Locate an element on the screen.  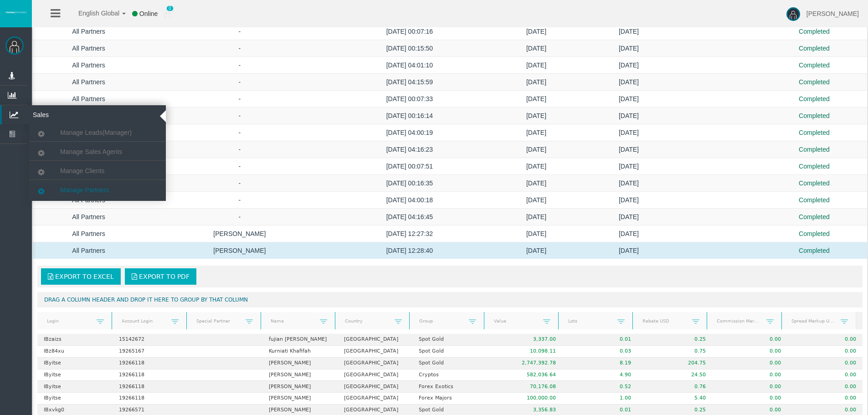
td: 70,176.08 is located at coordinates (525, 387).